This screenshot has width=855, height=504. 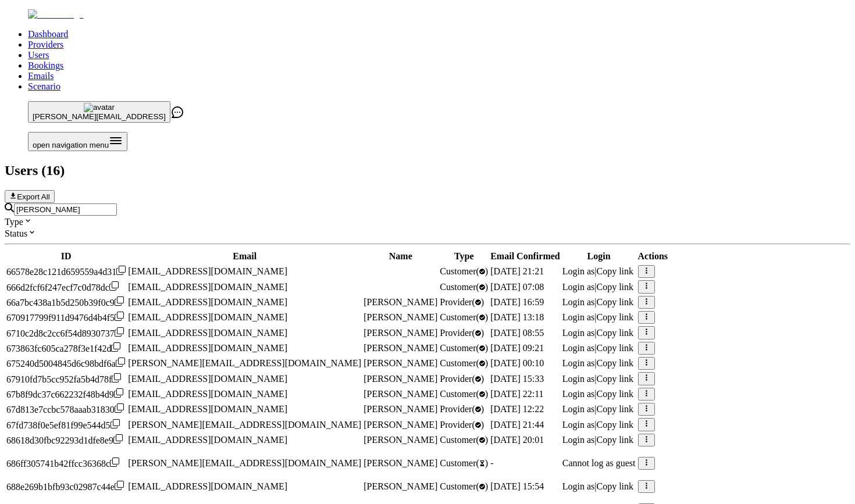 I want to click on th: Actions, so click(x=652, y=256).